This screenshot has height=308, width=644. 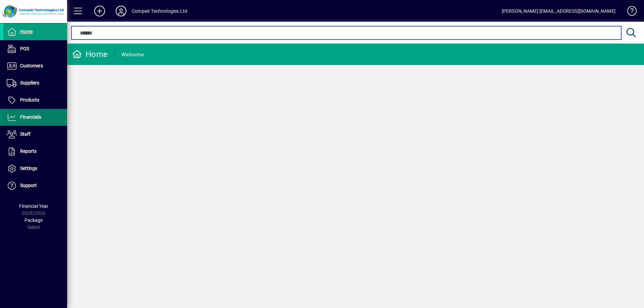 I want to click on span: Financial Year, so click(x=34, y=206).